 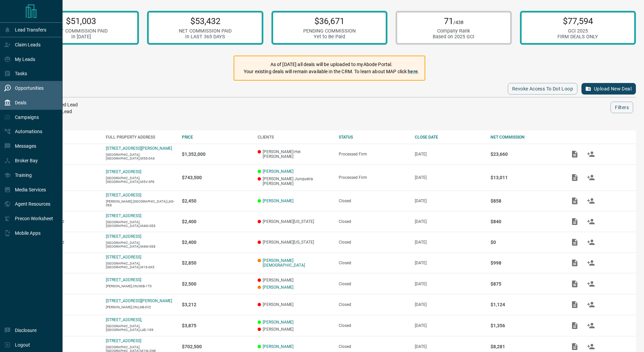 What do you see at coordinates (373, 137) in the screenshot?
I see `div: STATUS` at bounding box center [373, 137].